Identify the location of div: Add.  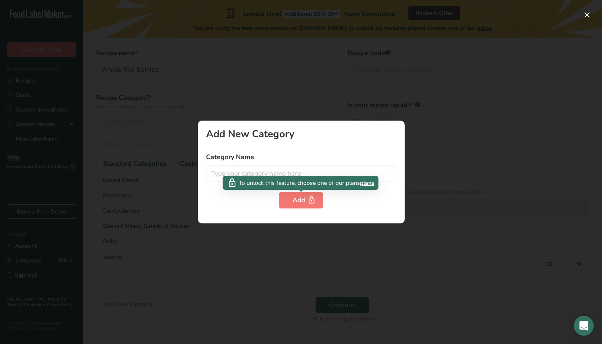
(301, 200).